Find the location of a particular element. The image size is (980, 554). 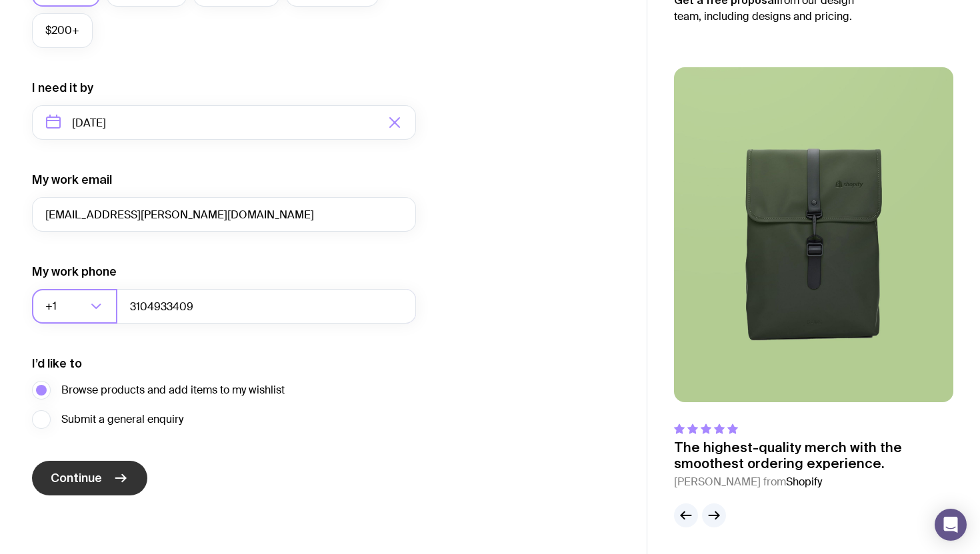

label: My work phone is located at coordinates (74, 272).